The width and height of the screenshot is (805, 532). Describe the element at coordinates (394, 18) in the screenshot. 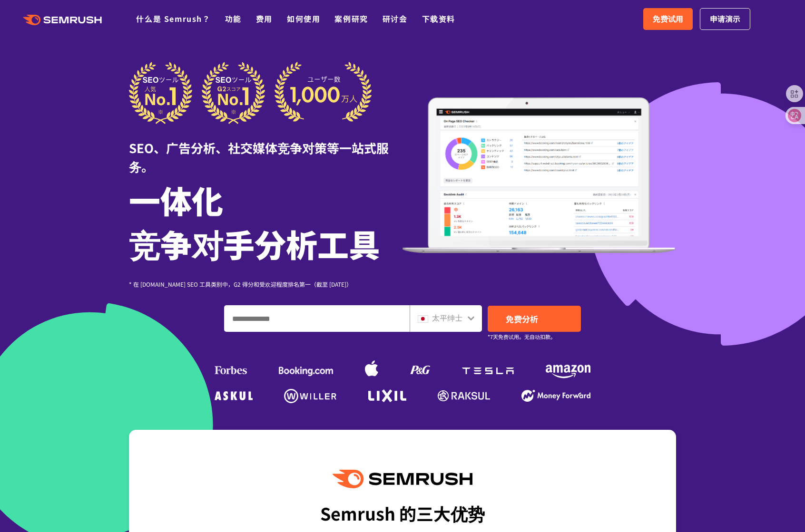

I see `a: 研讨会` at that location.